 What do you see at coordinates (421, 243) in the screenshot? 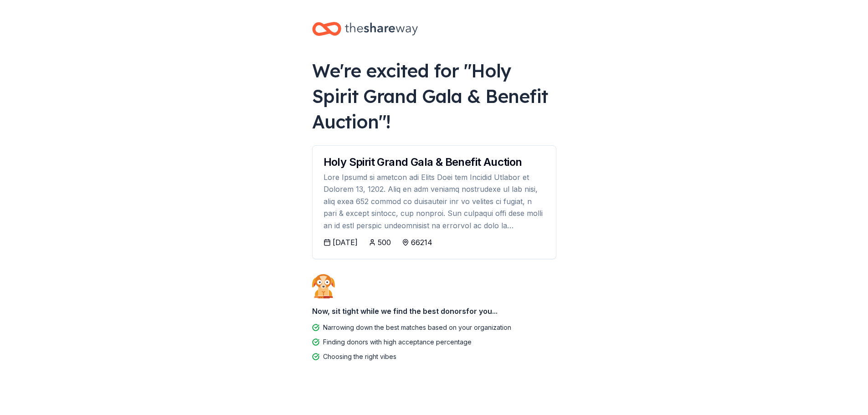
I see `div: 66214` at bounding box center [421, 243].